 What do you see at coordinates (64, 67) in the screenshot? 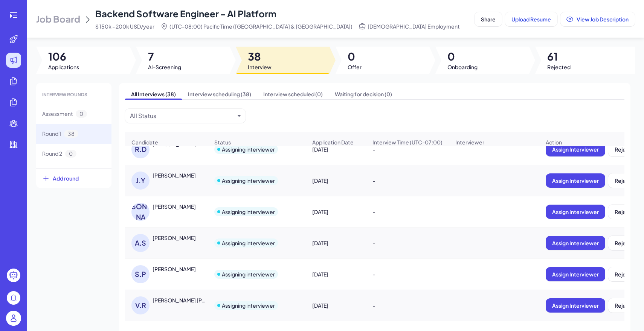
I see `span: Applications` at bounding box center [64, 67].